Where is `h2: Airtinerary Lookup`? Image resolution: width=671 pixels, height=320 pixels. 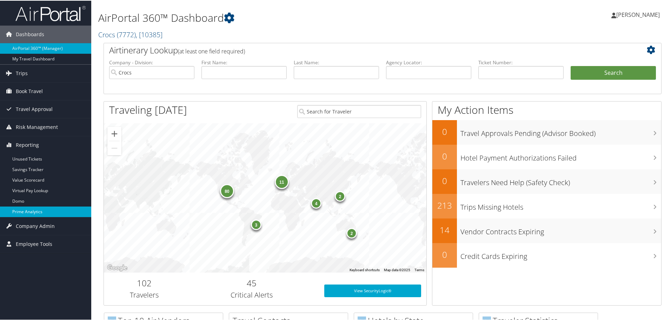 h2: Airtinerary Lookup is located at coordinates (359, 49).